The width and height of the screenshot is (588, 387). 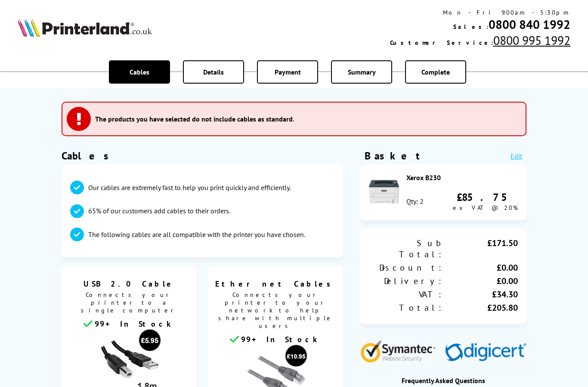 What do you see at coordinates (406, 281) in the screenshot?
I see `div: Delivery:` at bounding box center [406, 281].